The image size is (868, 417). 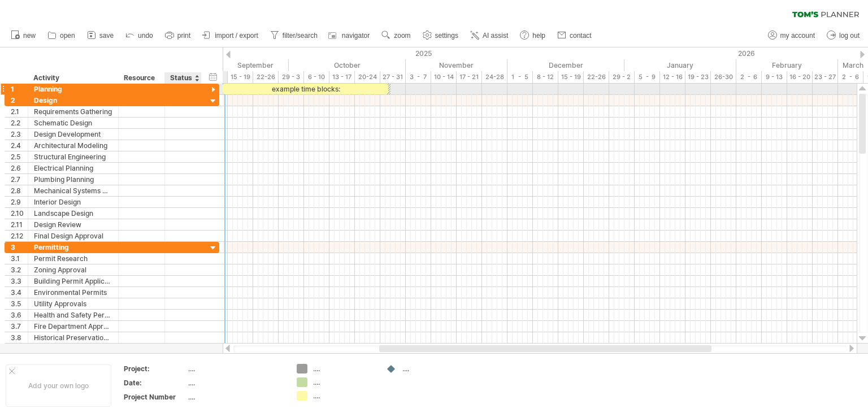 What do you see at coordinates (73, 303) in the screenshot?
I see `div: Utility Approvals` at bounding box center [73, 303].